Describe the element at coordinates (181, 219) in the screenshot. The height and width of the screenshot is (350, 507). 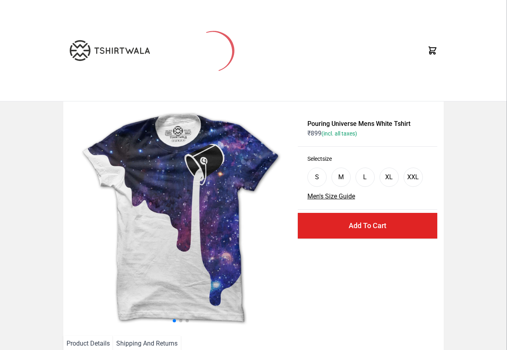
I see `img: galaxy.jpg` at that location.